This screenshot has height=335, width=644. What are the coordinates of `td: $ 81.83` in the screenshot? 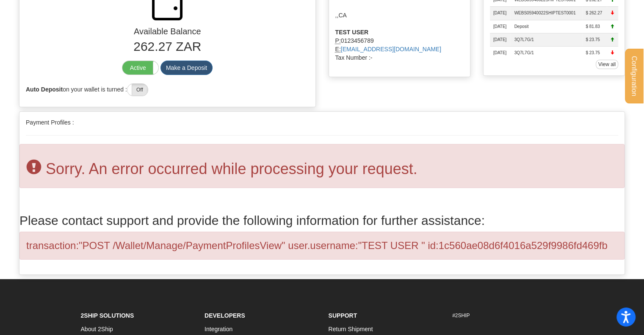 It's located at (594, 26).